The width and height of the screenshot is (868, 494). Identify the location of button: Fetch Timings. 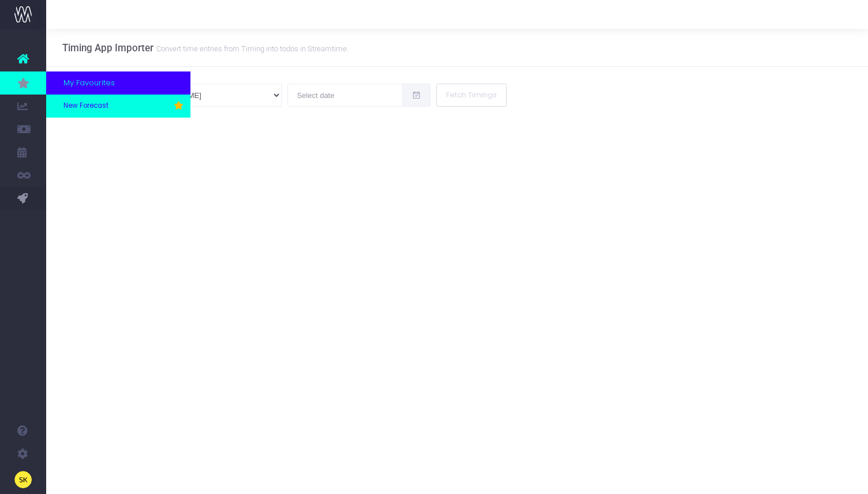
(471, 95).